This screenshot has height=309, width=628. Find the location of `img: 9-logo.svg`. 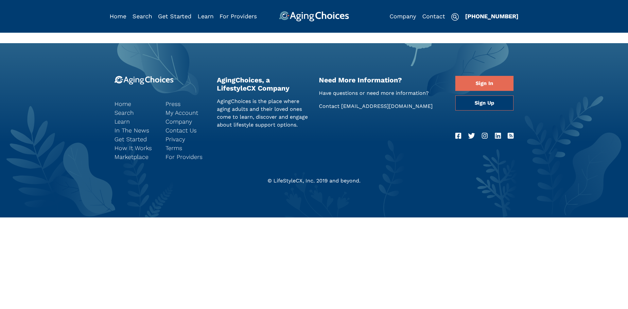

img: 9-logo.svg is located at coordinates (144, 80).